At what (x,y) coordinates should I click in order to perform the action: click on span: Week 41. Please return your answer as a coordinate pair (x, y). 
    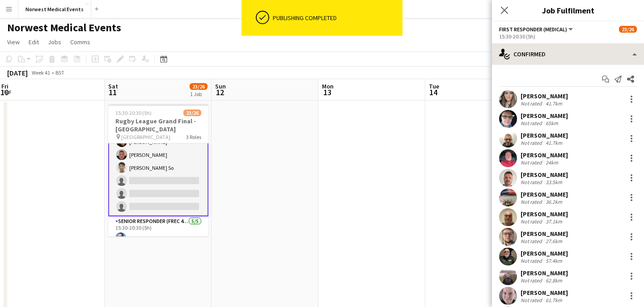
    Looking at the image, I should click on (41, 72).